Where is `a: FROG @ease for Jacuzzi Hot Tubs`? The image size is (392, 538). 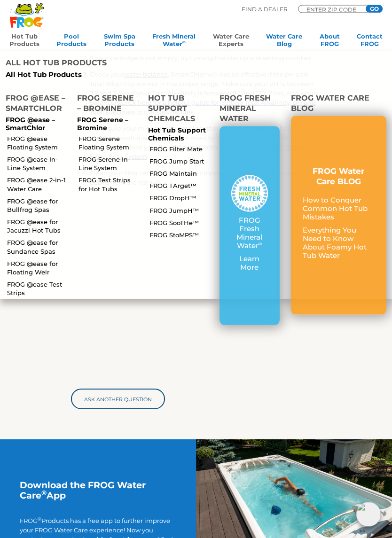 a: FROG @ease for Jacuzzi Hot Tubs is located at coordinates (38, 226).